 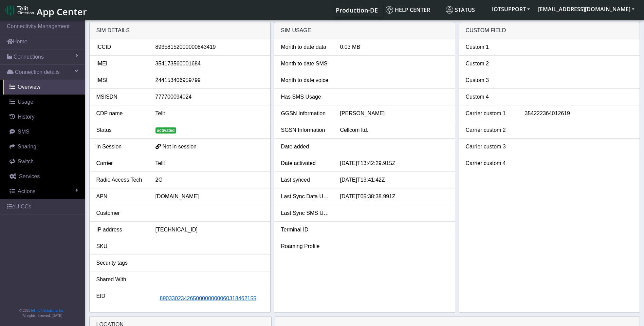 I want to click on div: Month to date voice, so click(x=306, y=80).